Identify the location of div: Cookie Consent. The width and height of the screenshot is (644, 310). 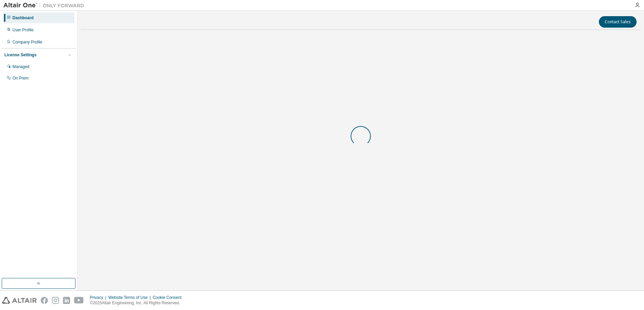
(169, 298).